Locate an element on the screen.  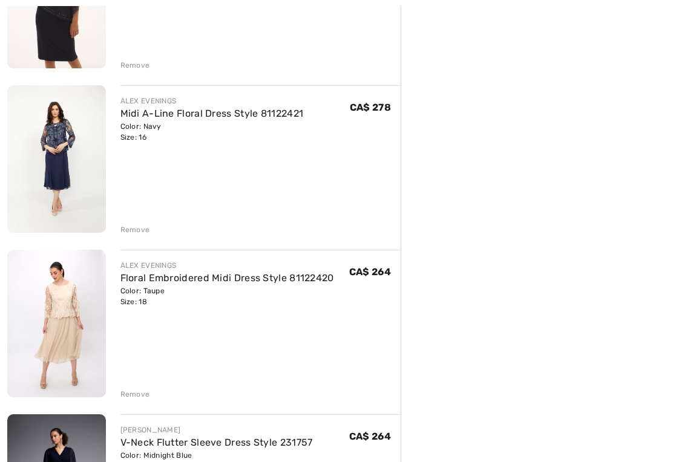
div: Color: Taupe Size: 18 is located at coordinates (227, 297).